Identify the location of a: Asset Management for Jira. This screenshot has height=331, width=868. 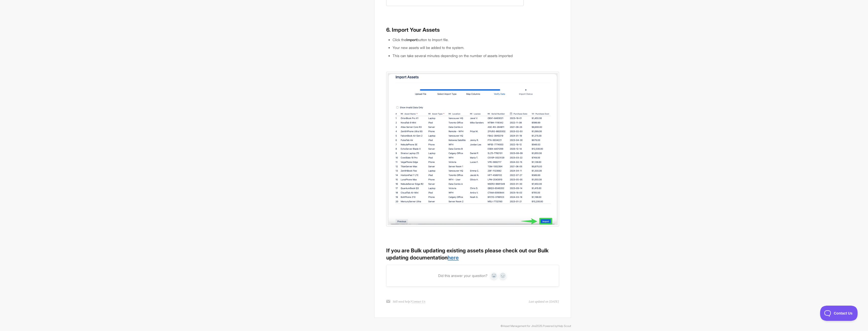
(519, 326).